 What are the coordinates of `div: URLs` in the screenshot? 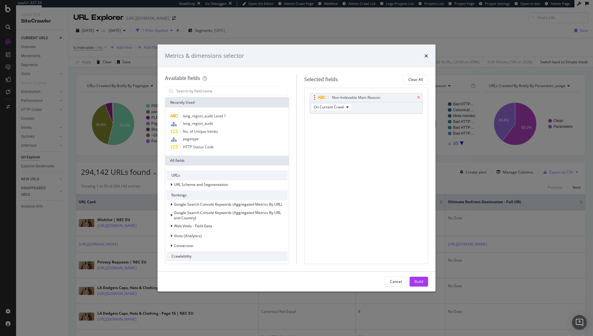 It's located at (227, 175).